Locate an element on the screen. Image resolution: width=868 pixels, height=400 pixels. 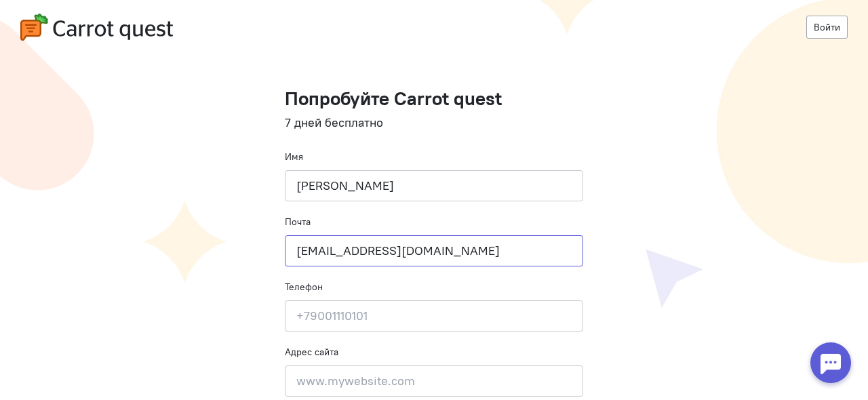
input: name@company.ru is located at coordinates (434, 251).